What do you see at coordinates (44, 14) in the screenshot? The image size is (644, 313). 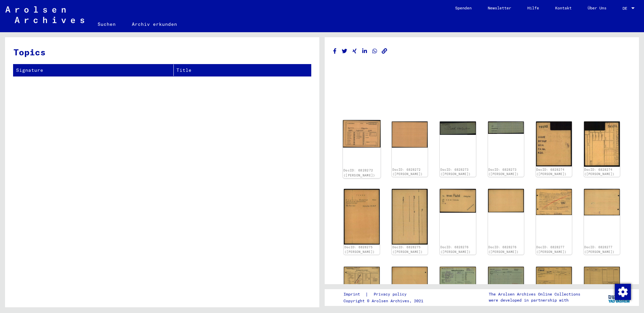 I see `img: Arolsen_neg.svg` at bounding box center [44, 14].